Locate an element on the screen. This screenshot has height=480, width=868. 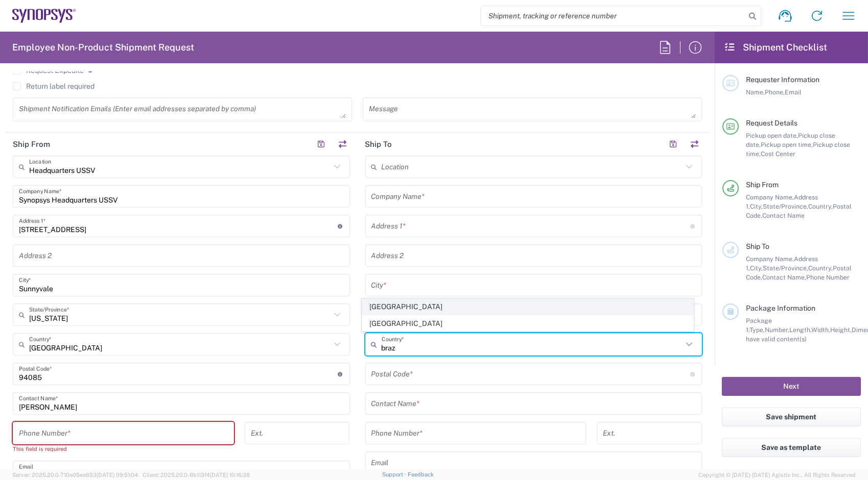
button: Save as template is located at coordinates (792, 448).